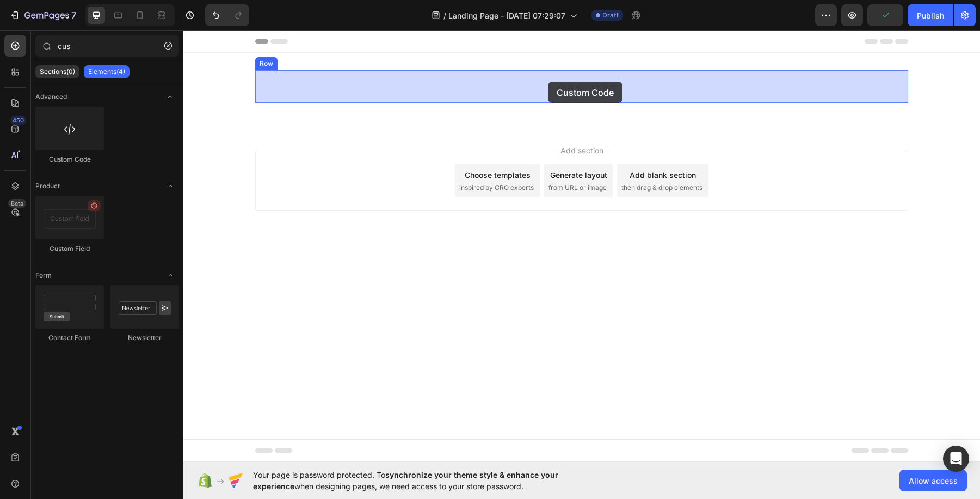  Describe the element at coordinates (933, 480) in the screenshot. I see `button: Allow access` at that location.